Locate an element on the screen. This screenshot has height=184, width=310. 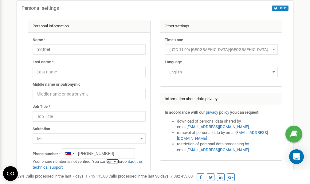
label: Name * is located at coordinates (39, 40).